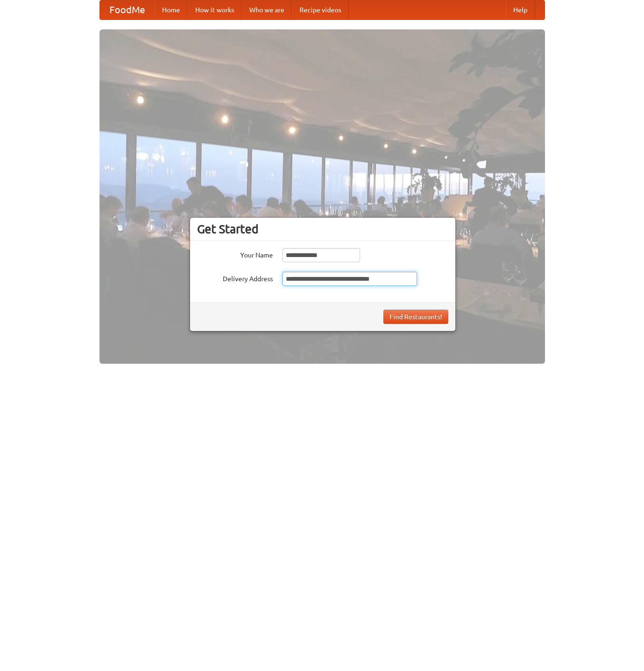 This screenshot has height=671, width=644. I want to click on a: FoodMe, so click(127, 10).